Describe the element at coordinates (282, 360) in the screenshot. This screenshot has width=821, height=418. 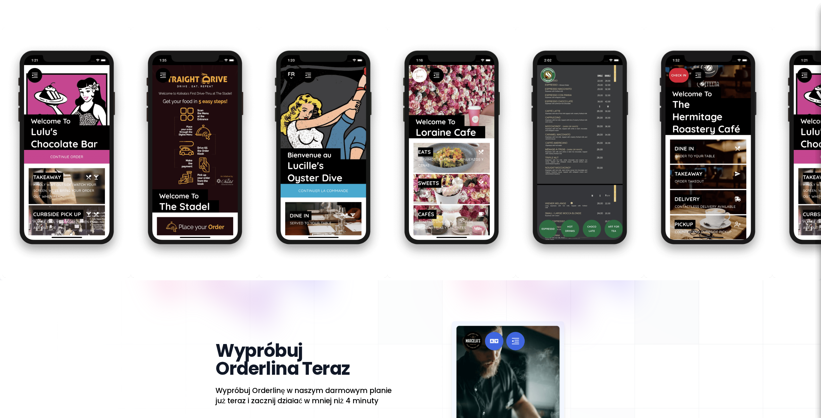
I see `span: Wypróbuj Orderlina Teraz` at that location.